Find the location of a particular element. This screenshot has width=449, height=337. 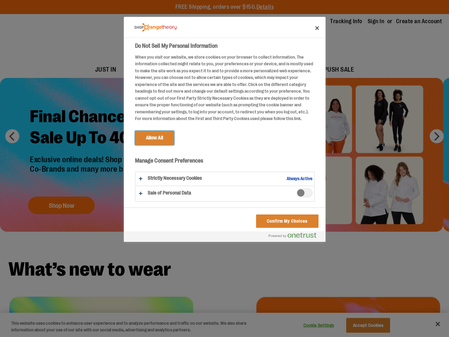

div: Preference center is located at coordinates (224, 129).